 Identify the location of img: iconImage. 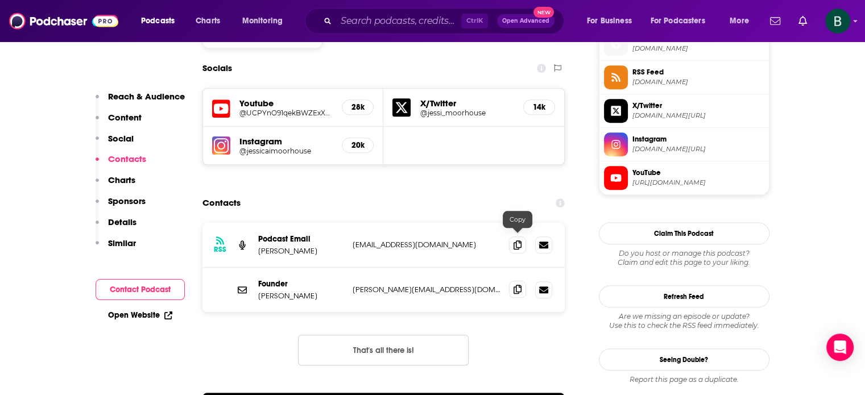
(221, 146).